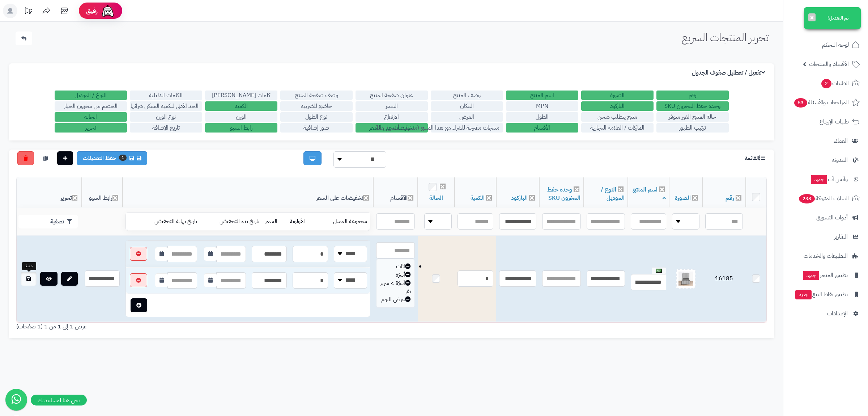 The width and height of the screenshot is (868, 416). Describe the element at coordinates (166, 95) in the screenshot. I see `label: الكلمات الدليلية` at that location.